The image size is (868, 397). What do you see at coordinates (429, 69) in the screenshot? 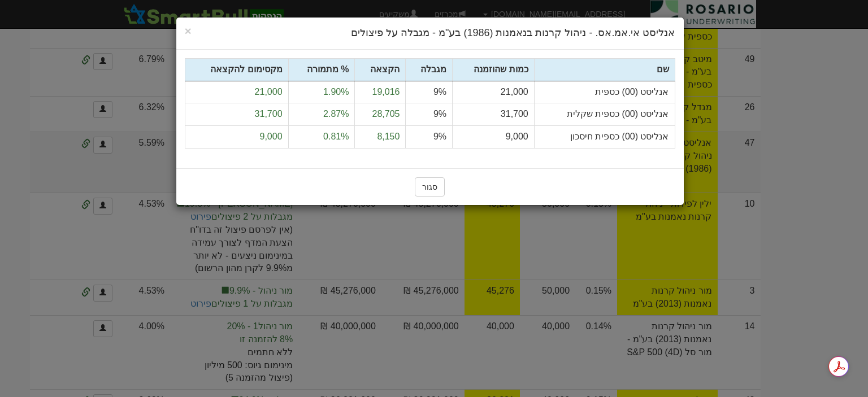
I see `th: מגבלה` at bounding box center [429, 69].